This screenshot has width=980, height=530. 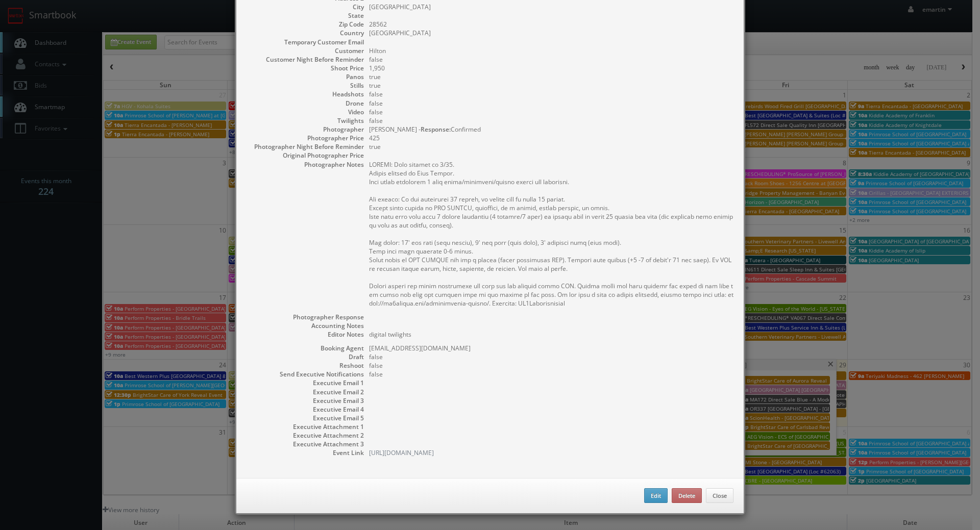 What do you see at coordinates (305, 147) in the screenshot?
I see `dt: Photographer Night Before Reminder` at bounding box center [305, 147].